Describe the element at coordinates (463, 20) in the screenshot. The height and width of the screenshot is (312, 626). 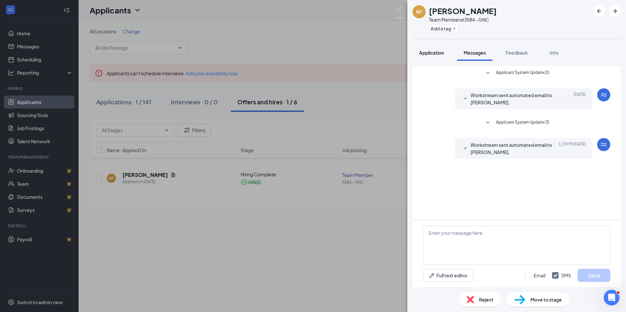
I see `div: Team Member at 3584 - GNC` at that location.